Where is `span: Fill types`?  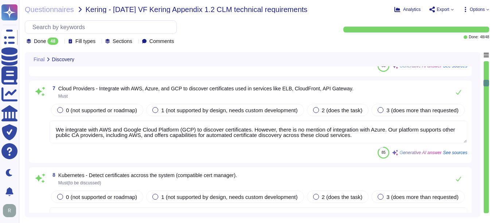 span: Fill types is located at coordinates (85, 41).